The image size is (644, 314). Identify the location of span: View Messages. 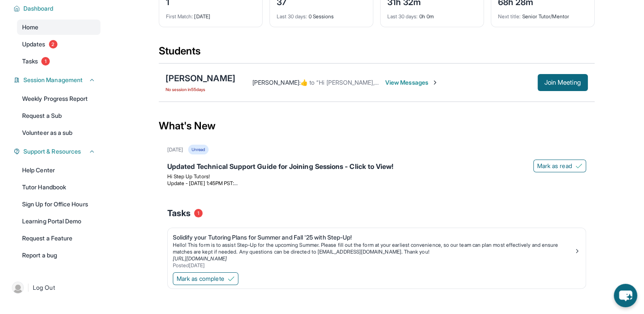
(412, 83).